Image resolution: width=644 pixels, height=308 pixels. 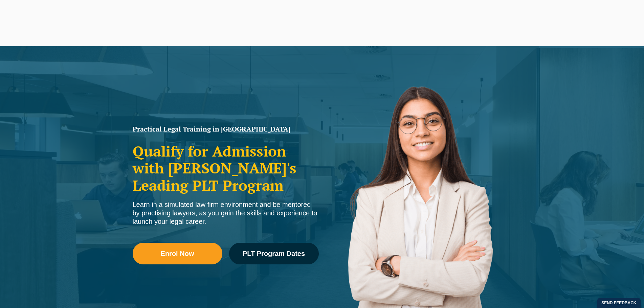 I want to click on span: Enrol Now, so click(x=177, y=254).